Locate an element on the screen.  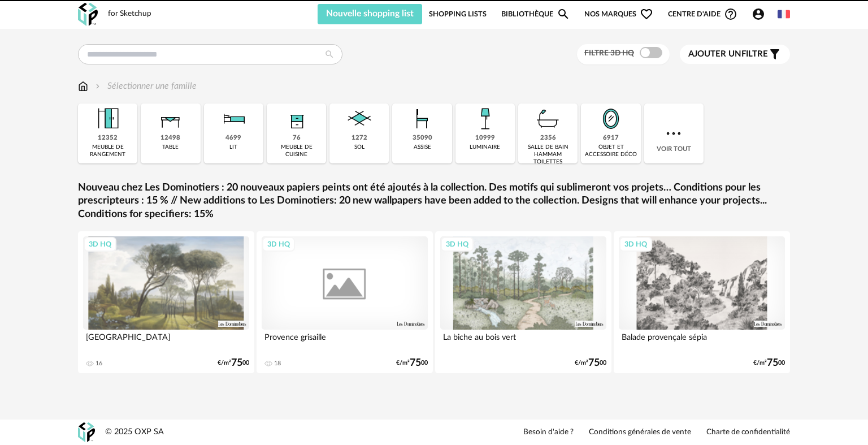
a: Nouveau chez Les Dominotiers : 20 nouveaux papiers peints ont été ajoutés à la collection. Des mo... is located at coordinates (434, 201).